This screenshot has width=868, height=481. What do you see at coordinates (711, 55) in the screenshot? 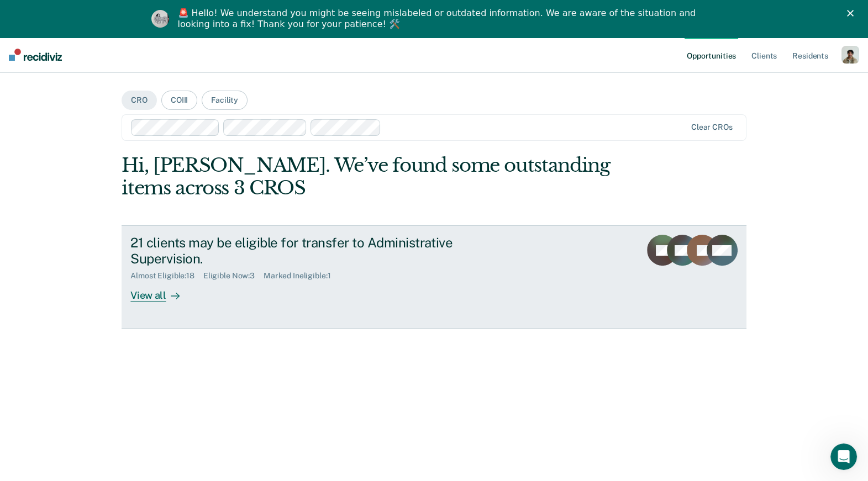
I see `a: Opportunities` at bounding box center [711, 55].